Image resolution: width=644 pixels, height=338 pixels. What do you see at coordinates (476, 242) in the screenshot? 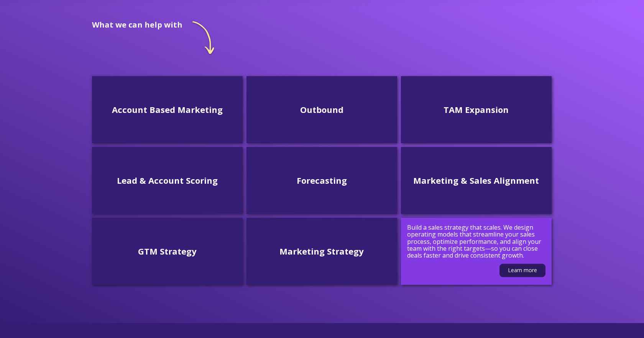
I see `p: Build a sales strategy that scales. We design operating models that streamline your sales process...` at bounding box center [476, 242].